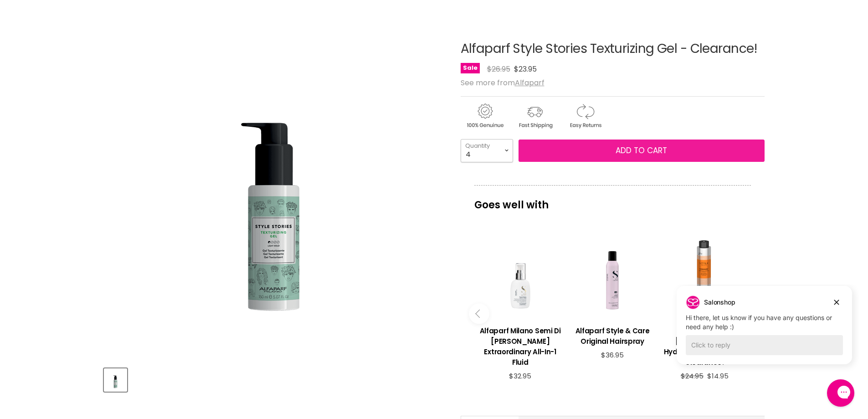  What do you see at coordinates (530, 82) in the screenshot?
I see `a: Alfaparf` at bounding box center [530, 82].